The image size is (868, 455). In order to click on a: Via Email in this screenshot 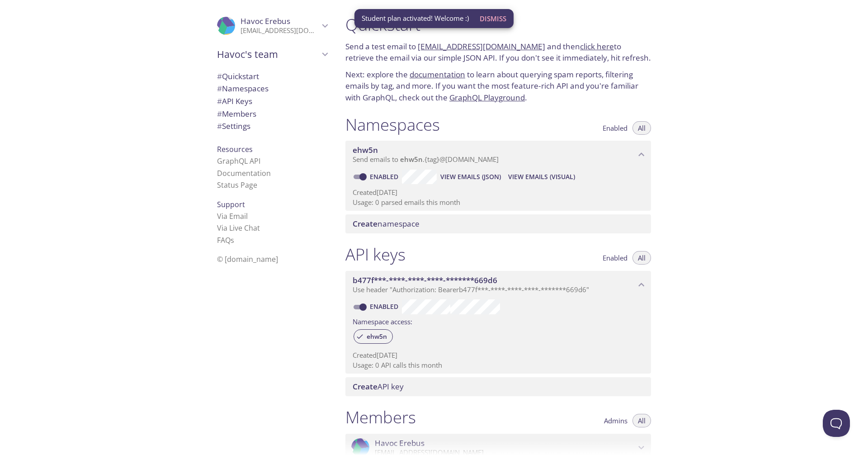, I will do `click(232, 216)`.